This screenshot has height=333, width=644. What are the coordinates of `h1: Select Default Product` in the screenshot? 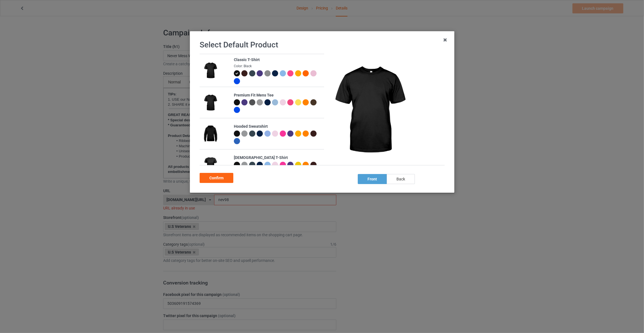 It's located at (322, 45).